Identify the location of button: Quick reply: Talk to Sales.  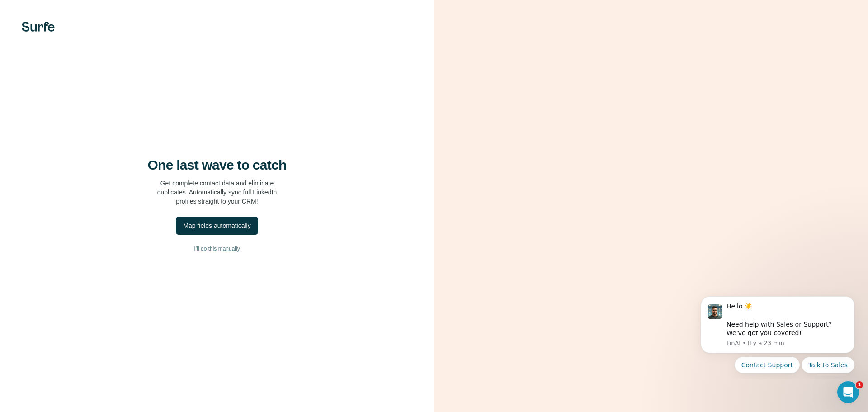
(141, 77).